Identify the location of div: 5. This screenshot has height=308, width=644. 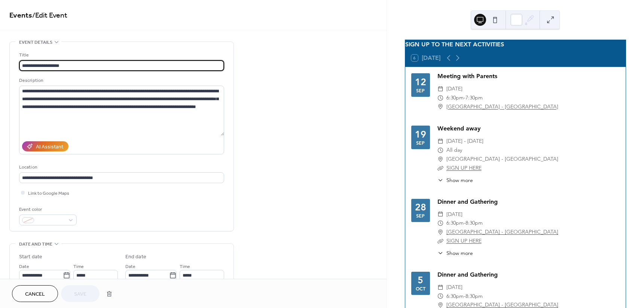
(420, 280).